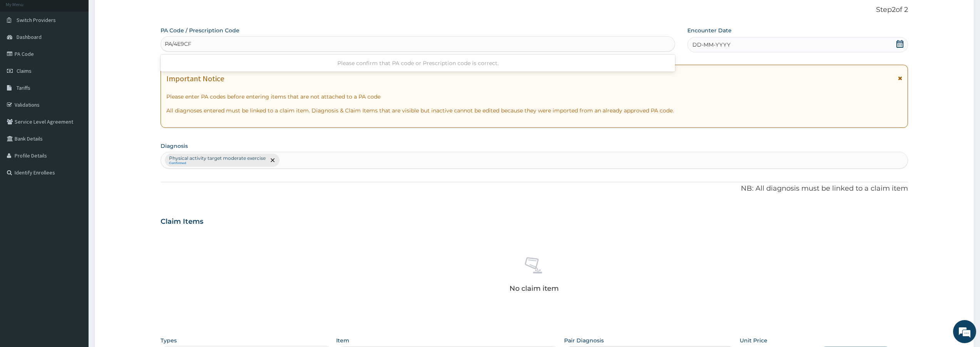  I want to click on p: Please enter PA codes before entering items that are not attached to a PA code, so click(534, 97).